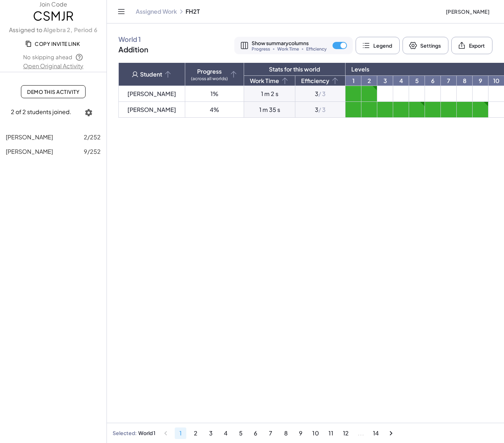 The height and width of the screenshot is (443, 504). Describe the element at coordinates (472, 45) in the screenshot. I see `button: Export` at that location.